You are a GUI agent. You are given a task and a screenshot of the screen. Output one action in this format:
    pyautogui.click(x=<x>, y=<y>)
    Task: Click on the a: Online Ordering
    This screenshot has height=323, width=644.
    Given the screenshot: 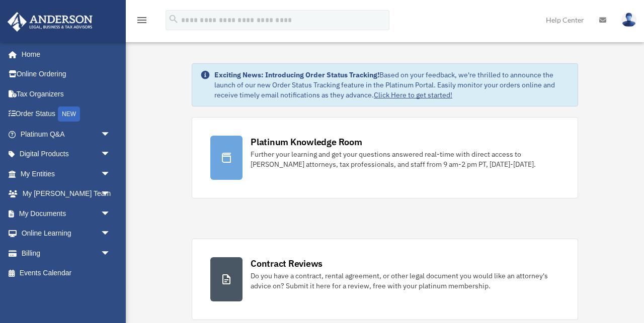 What is the action you would take?
    pyautogui.click(x=67, y=74)
    